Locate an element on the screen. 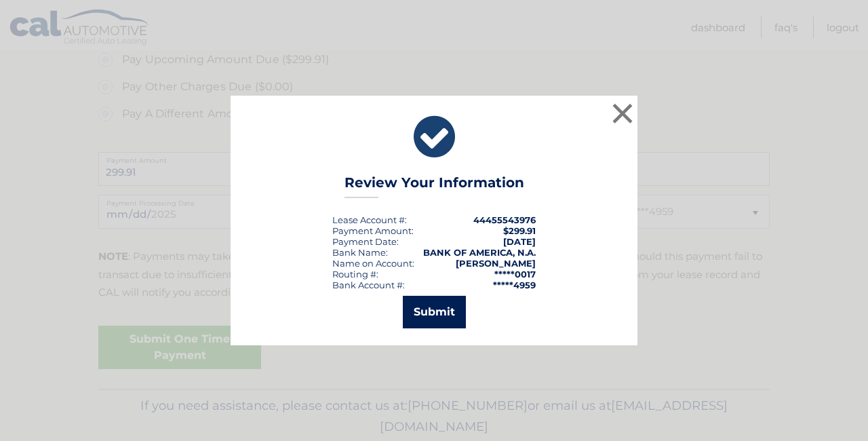 Image resolution: width=868 pixels, height=441 pixels. div: Payment Amount: is located at coordinates (373, 231).